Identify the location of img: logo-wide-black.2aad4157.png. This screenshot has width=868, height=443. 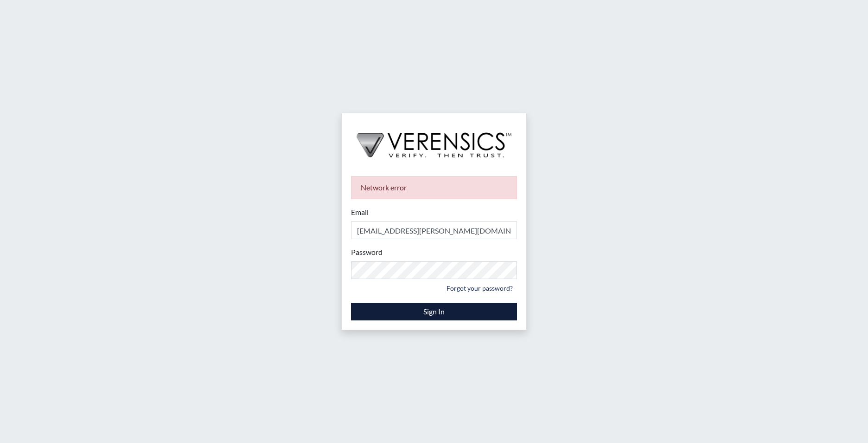
(434, 140).